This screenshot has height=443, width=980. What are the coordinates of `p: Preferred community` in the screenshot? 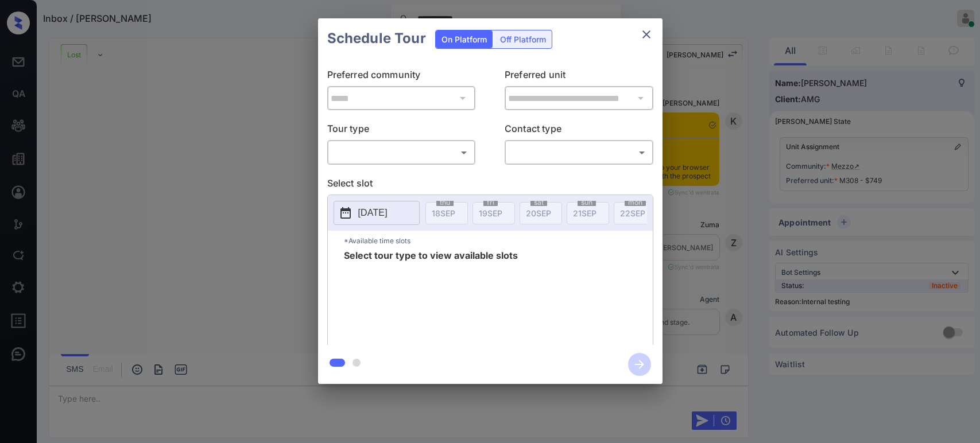 It's located at (401, 77).